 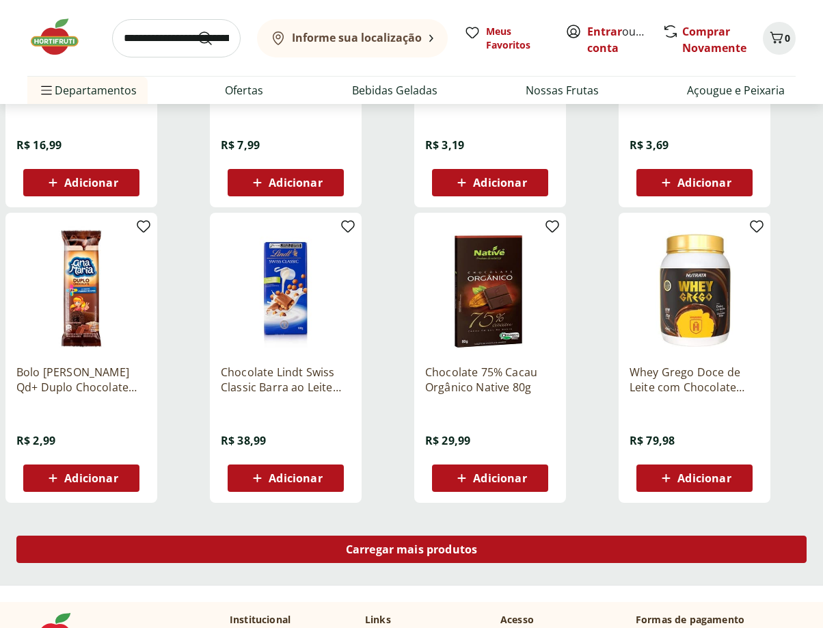 What do you see at coordinates (736, 90) in the screenshot?
I see `a: Açougue e Peixaria` at bounding box center [736, 90].